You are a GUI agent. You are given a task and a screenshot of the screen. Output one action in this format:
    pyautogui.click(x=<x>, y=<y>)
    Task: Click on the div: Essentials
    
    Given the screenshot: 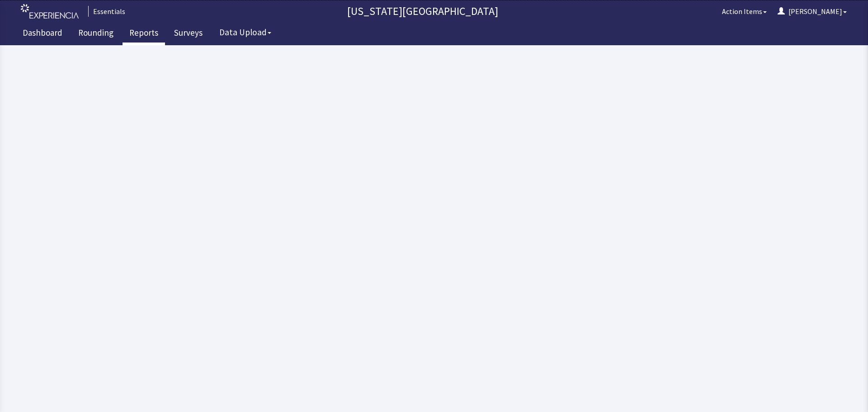 What is the action you would take?
    pyautogui.click(x=107, y=11)
    